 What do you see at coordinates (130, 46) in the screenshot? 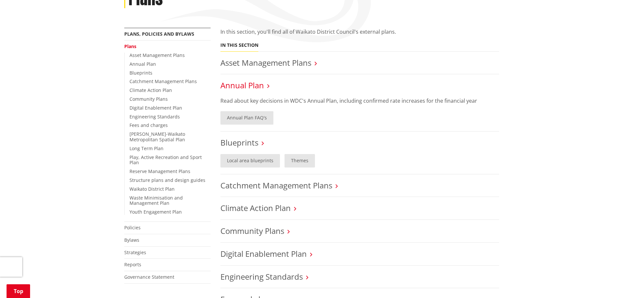
I see `a: Plans` at bounding box center [130, 46].